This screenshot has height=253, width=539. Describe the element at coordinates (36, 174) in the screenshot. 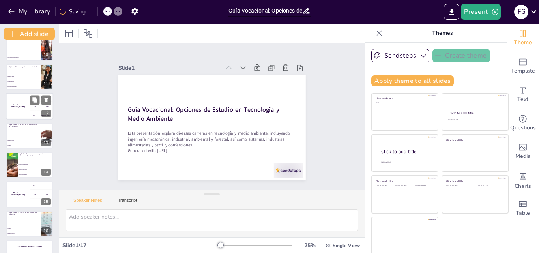

I see `span: Producción alimentaria` at that location.